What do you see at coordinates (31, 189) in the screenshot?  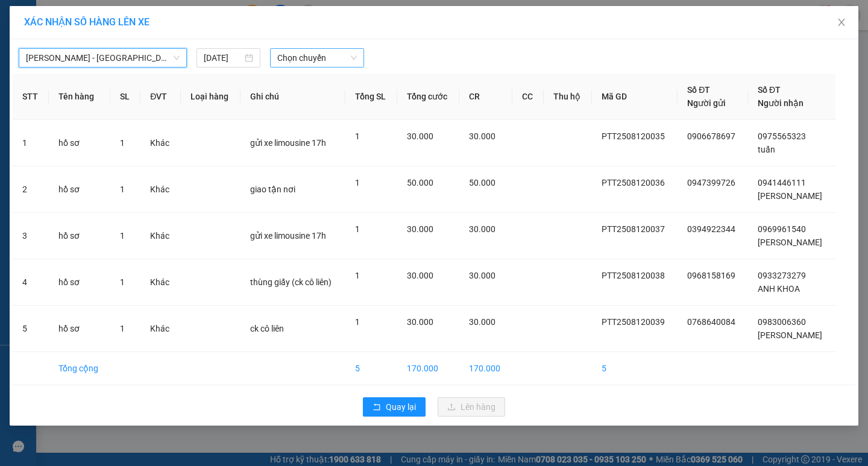 I see `td: 2` at bounding box center [31, 189].